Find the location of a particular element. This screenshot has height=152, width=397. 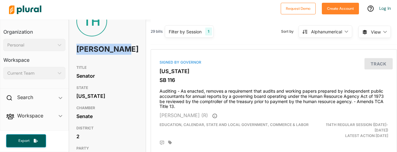

div: Signed by Governor is located at coordinates (274, 63).